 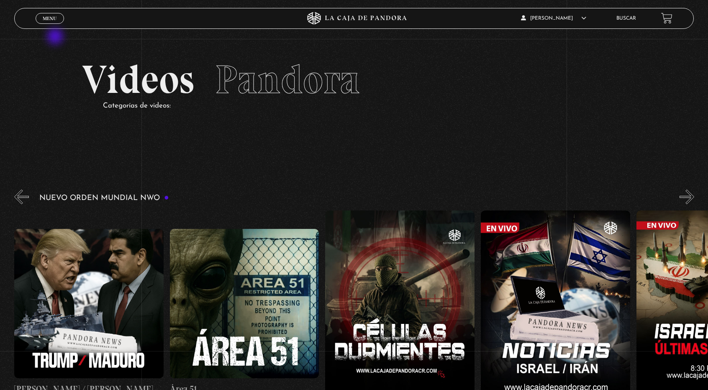 I want to click on p: Categorías de videos:, so click(x=364, y=106).